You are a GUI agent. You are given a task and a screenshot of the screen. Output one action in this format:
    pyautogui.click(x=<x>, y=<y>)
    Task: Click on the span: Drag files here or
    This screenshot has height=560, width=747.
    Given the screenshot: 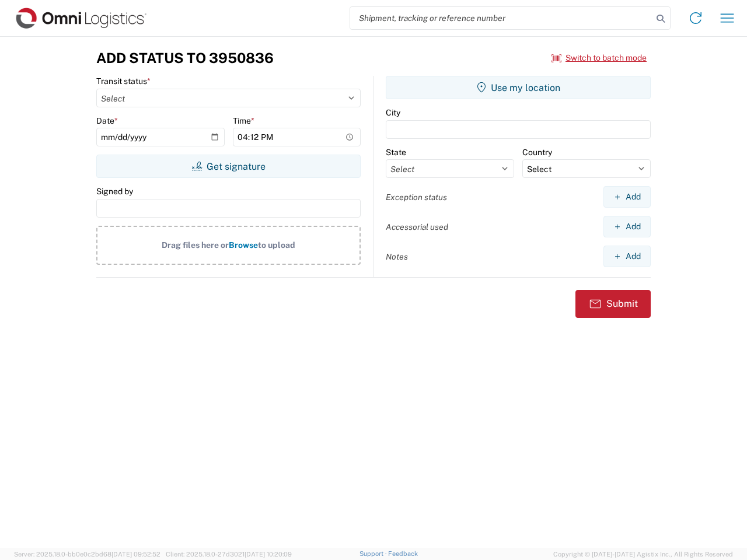 What is the action you would take?
    pyautogui.click(x=195, y=245)
    